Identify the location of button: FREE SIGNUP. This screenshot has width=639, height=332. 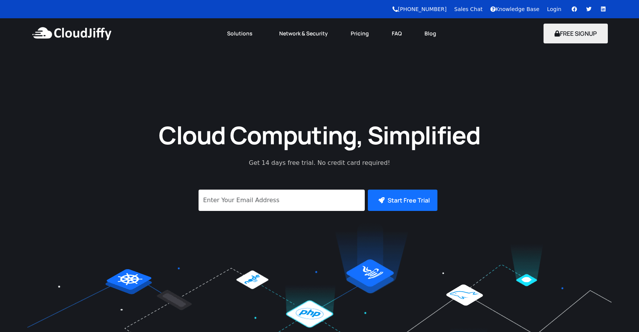
(576, 33).